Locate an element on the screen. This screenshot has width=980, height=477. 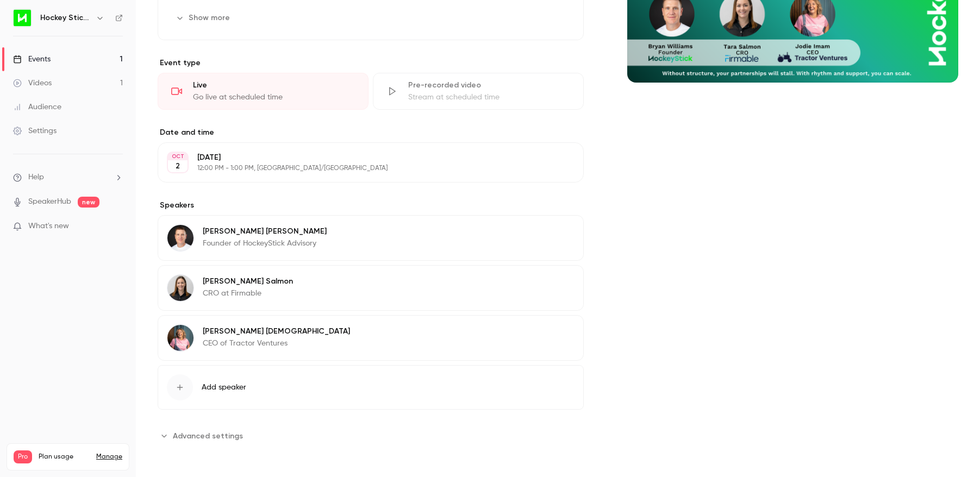
a: Manage is located at coordinates (110, 457).